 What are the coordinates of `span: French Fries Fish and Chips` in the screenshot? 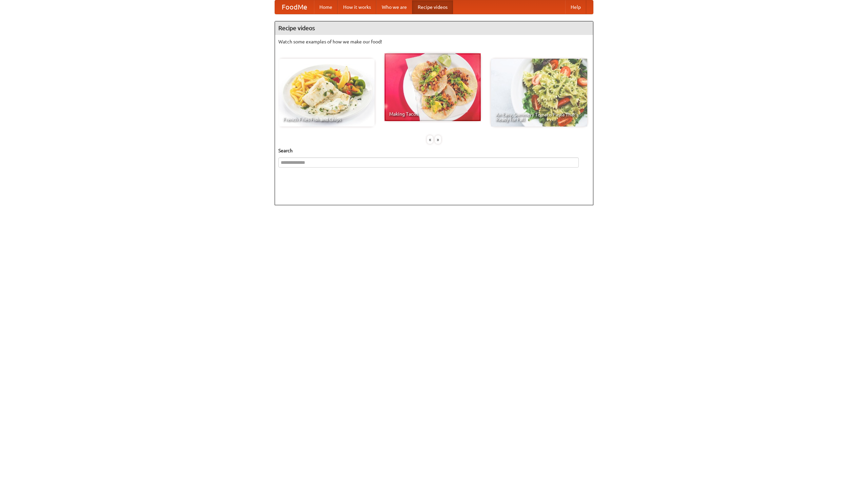 It's located at (326, 119).